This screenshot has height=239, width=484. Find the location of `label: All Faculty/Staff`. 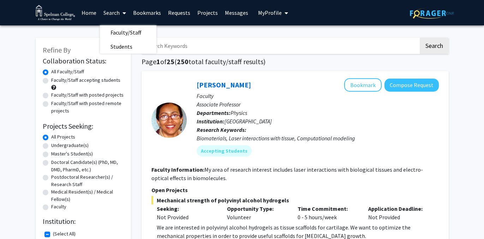

label: All Faculty/Staff is located at coordinates (67, 72).